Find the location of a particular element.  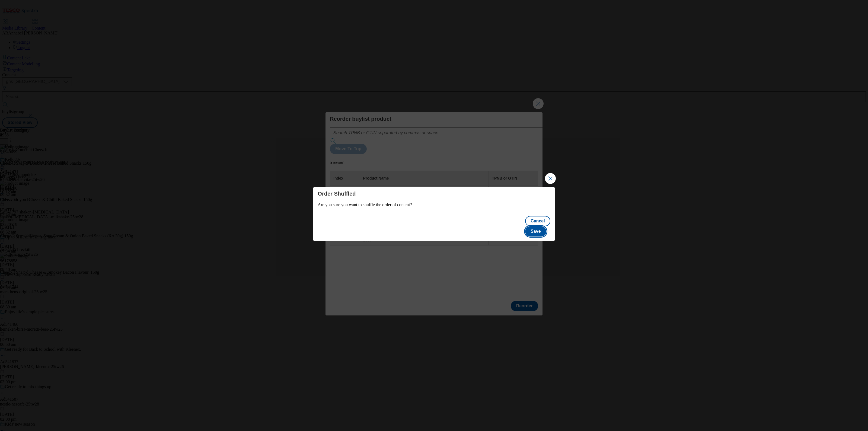

p: Are you sure you want to shuffle the order of content? is located at coordinates (434, 205).